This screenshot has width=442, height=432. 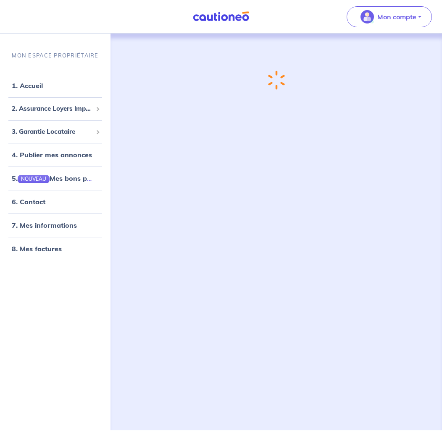 What do you see at coordinates (389, 17) in the screenshot?
I see `button: illu_account_valid_menu.svgMon compte` at bounding box center [389, 17].